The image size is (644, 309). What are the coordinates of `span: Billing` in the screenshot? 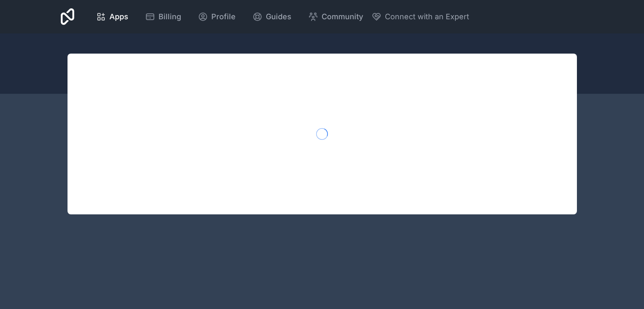 It's located at (170, 17).